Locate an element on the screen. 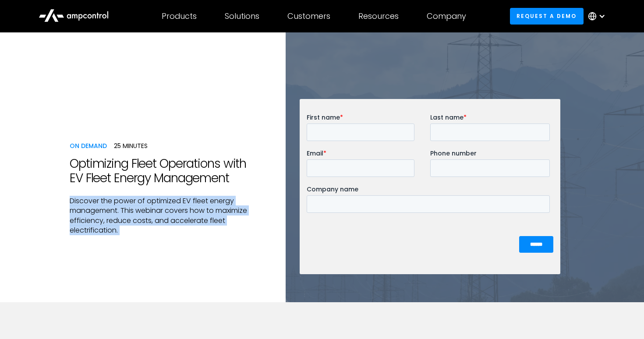 The height and width of the screenshot is (339, 644). div: ON DemanD is located at coordinates (88, 146).